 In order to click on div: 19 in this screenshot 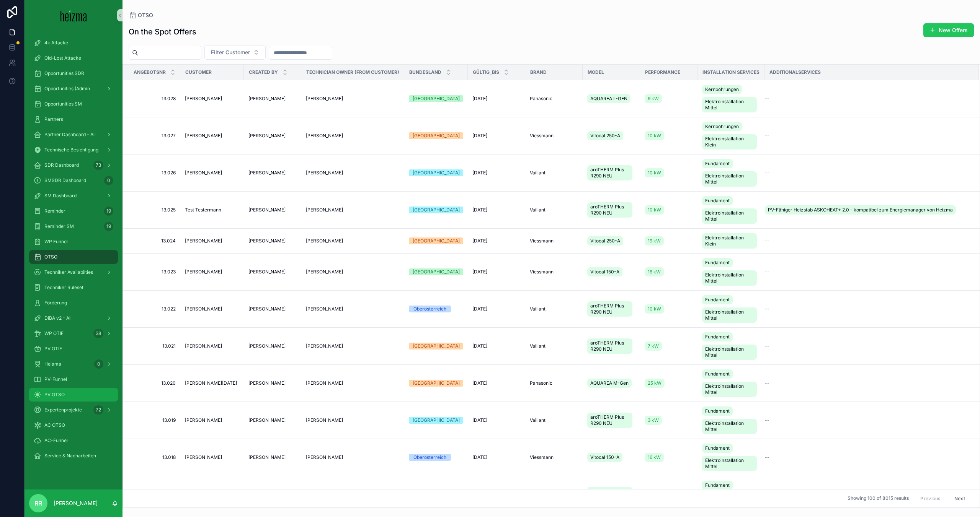, I will do `click(109, 227)`.